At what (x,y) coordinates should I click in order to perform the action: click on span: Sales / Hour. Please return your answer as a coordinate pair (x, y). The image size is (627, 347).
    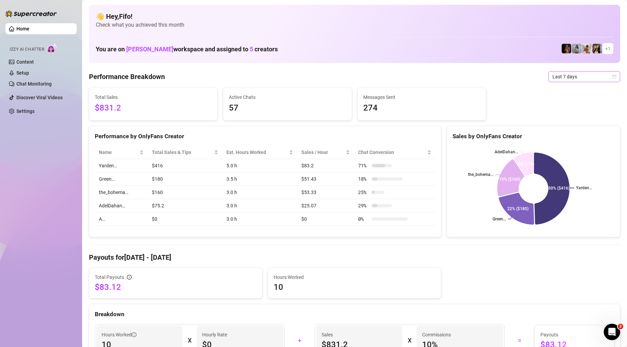
    Looking at the image, I should click on (323, 152).